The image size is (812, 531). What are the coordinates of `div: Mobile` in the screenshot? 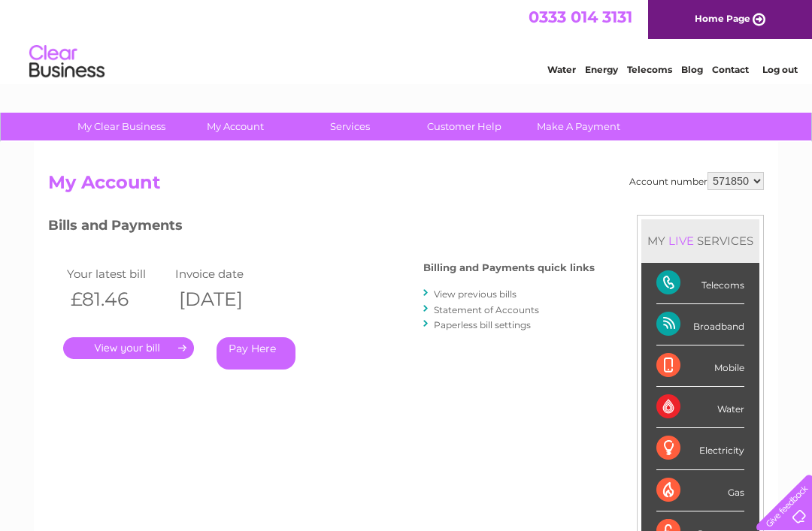 It's located at (700, 366).